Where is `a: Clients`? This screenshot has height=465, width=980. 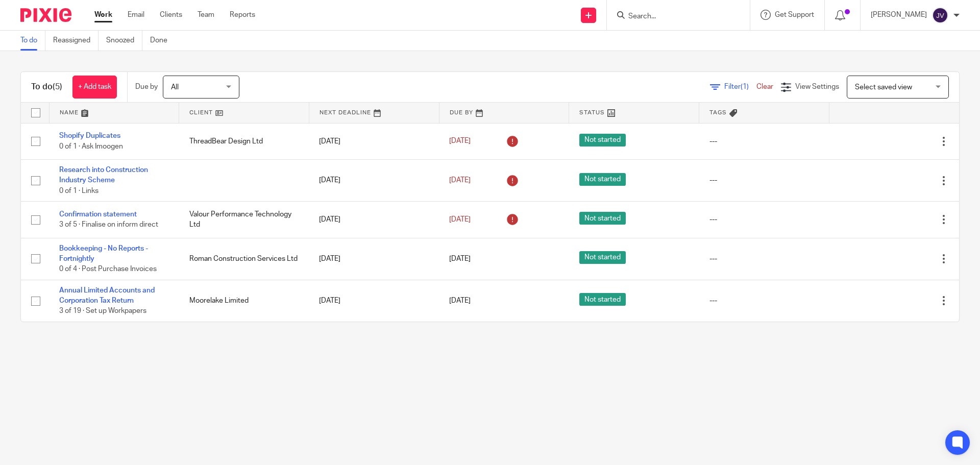
a: Clients is located at coordinates (171, 15).